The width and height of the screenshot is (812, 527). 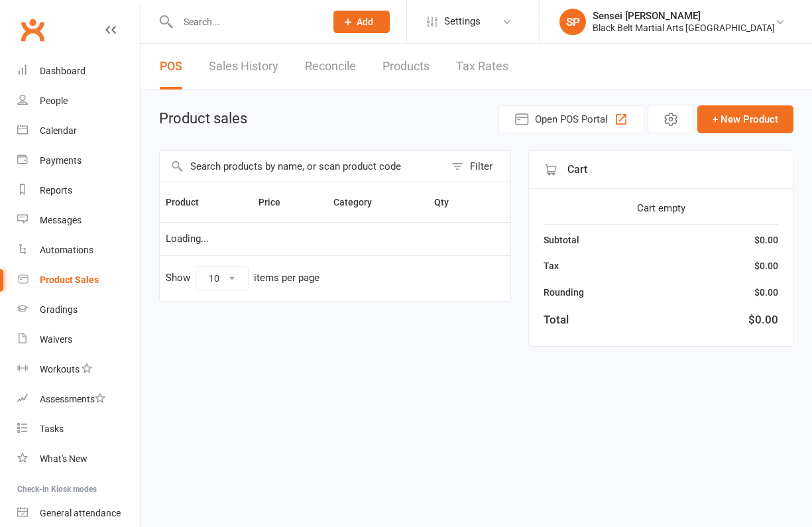 I want to click on div: People, so click(x=54, y=101).